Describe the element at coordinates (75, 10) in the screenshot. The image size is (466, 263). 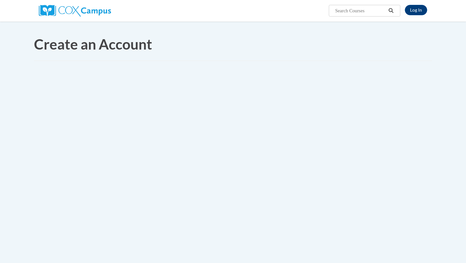
I see `a: Cox Campus` at that location.